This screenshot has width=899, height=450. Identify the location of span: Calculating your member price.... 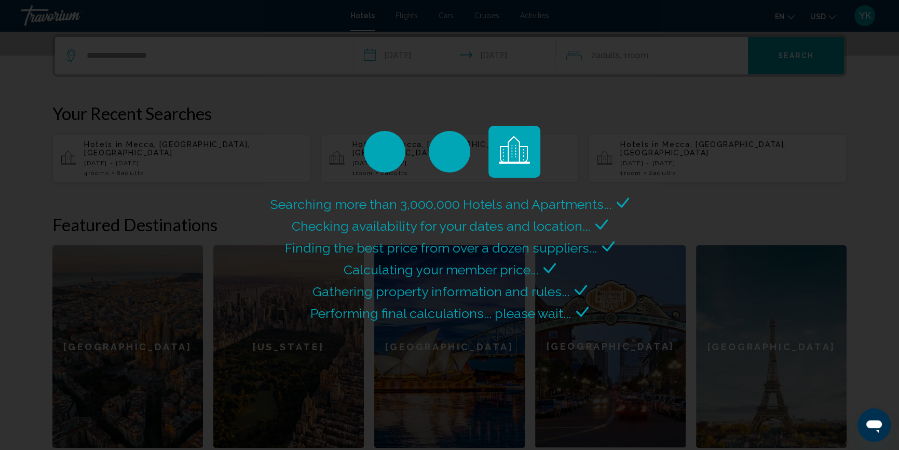
(441, 269).